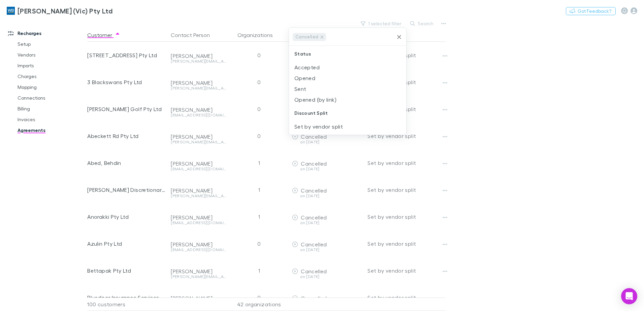  I want to click on div: Discount Split, so click(348, 113).